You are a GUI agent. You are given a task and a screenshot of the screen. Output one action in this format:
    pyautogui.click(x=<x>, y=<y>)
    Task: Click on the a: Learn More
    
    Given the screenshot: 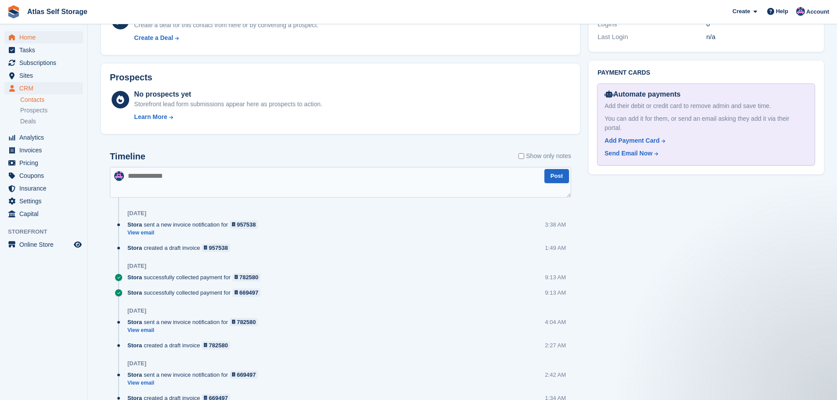 What is the action you would take?
    pyautogui.click(x=228, y=117)
    